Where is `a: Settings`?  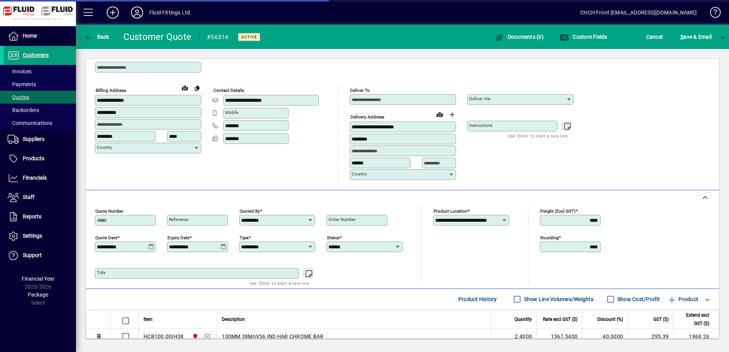
a: Settings is located at coordinates (40, 236).